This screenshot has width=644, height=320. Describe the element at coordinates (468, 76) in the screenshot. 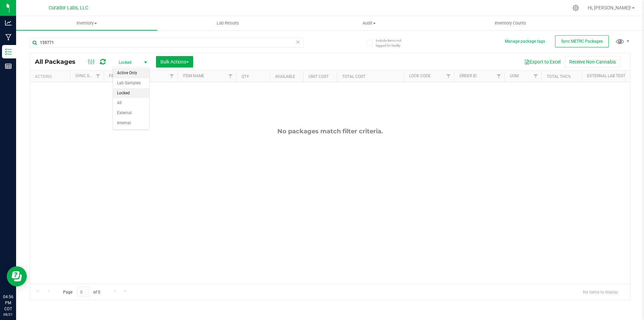

I see `a: Order Id` at that location.